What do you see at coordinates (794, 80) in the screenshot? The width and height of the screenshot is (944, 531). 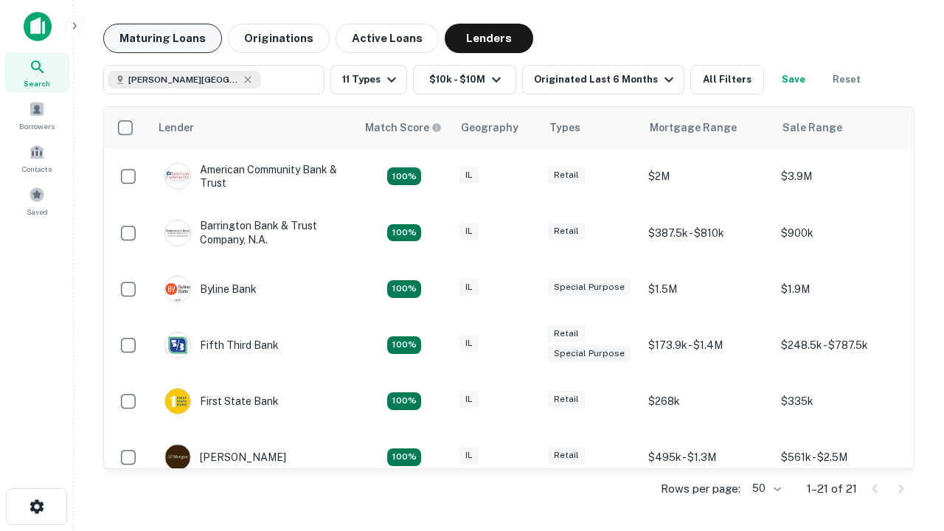 I see `button: Save your search to get updates of matches that match your search criteria.` at bounding box center [794, 80].